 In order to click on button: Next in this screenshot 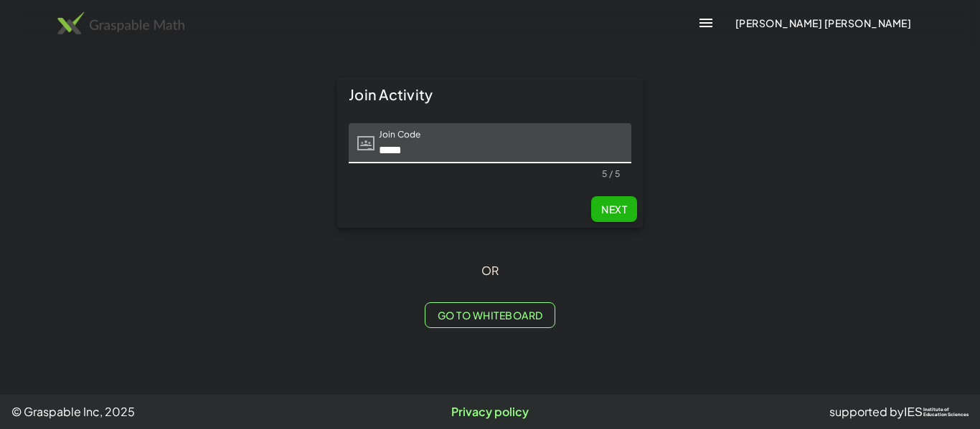, I will do `click(614, 209)`.